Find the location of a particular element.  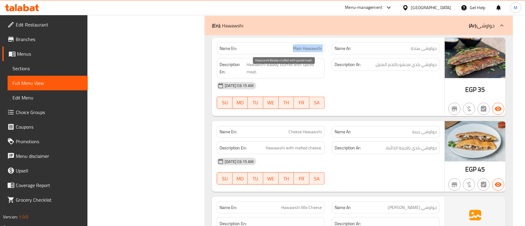

span: Upsell is located at coordinates (49, 170).